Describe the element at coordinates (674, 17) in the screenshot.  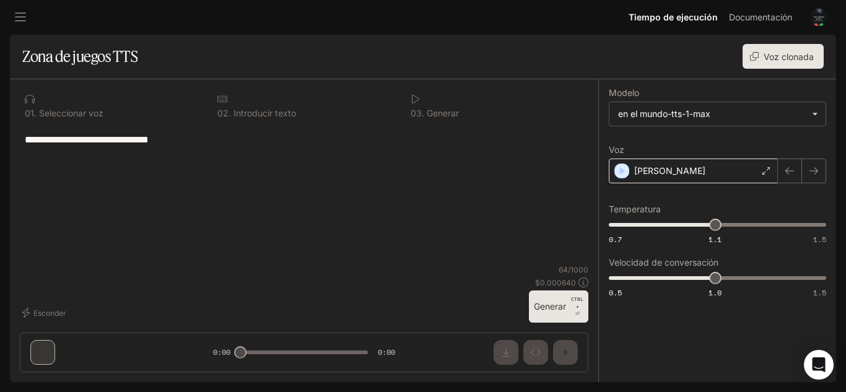
I see `a: Tiempo de ejecución` at that location.